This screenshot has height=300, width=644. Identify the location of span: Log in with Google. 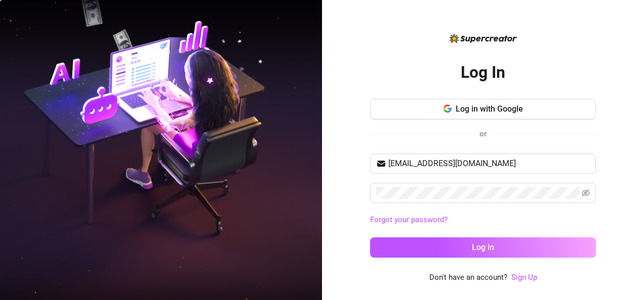
(489, 109).